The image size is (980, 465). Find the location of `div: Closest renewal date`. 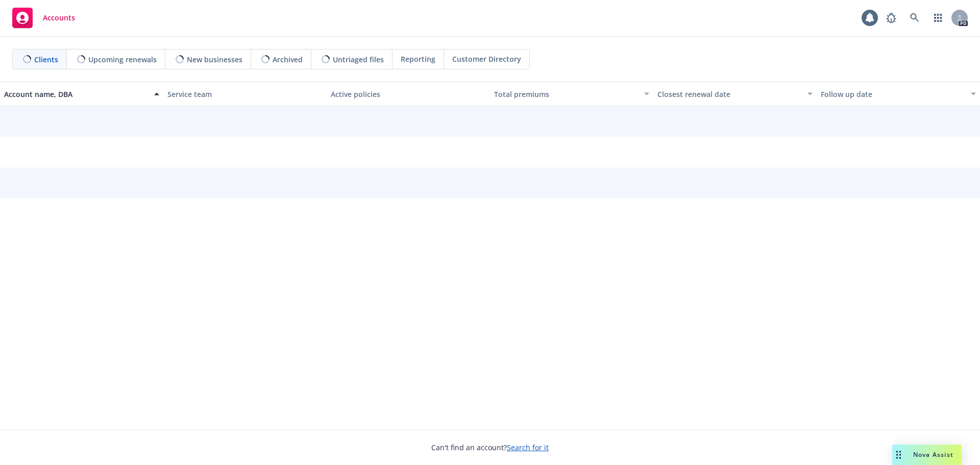

div: Closest renewal date is located at coordinates (730, 94).